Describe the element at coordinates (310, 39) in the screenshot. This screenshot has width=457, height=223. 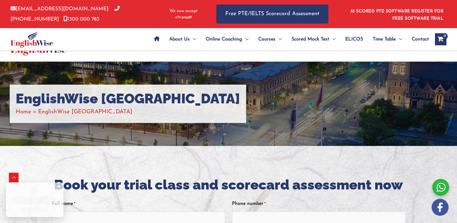
I see `span: Scored Mock Test` at that location.